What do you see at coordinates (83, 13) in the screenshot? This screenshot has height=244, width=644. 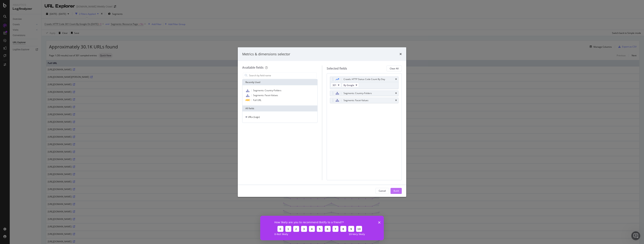 I see `button: 8` at bounding box center [83, 13].